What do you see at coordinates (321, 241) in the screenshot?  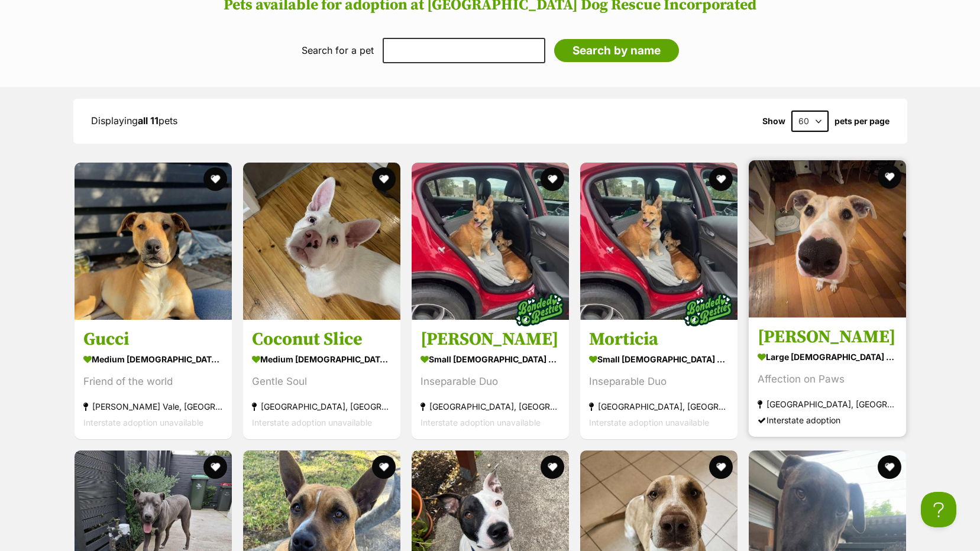 I see `img: Coconut Slice` at bounding box center [321, 241].